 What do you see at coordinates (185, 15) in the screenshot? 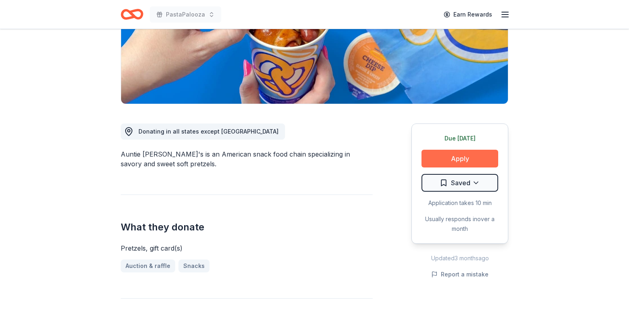
I see `button: PastaPalooza` at bounding box center [185, 15].